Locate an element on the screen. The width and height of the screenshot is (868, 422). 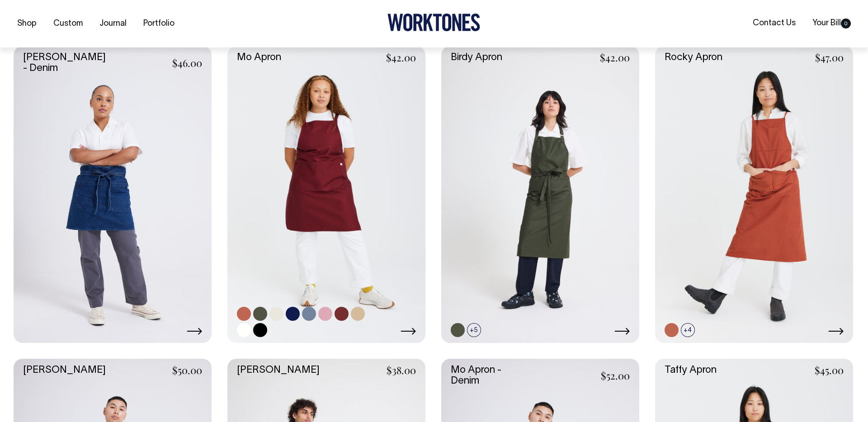
span: +5 is located at coordinates (474, 330).